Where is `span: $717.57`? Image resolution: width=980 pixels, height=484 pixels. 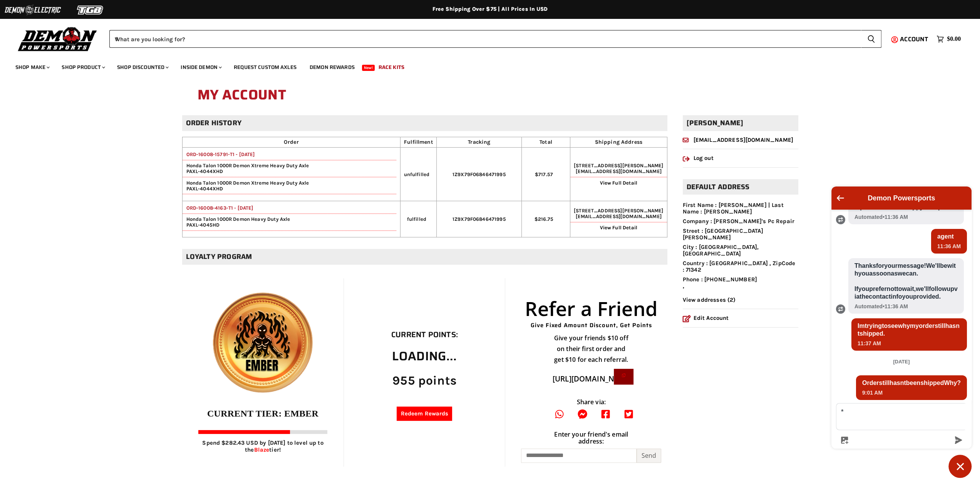
span: $717.57 is located at coordinates (544, 174).